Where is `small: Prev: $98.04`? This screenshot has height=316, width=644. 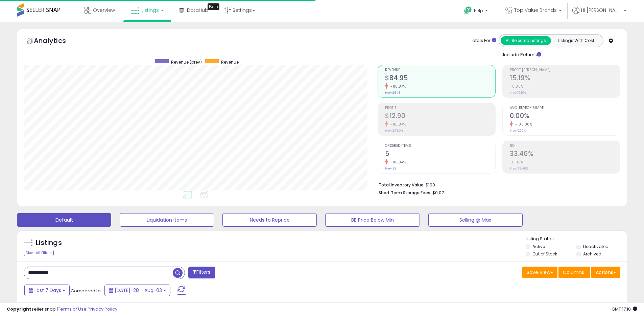
small: Prev: $98.04 is located at coordinates (394, 131).